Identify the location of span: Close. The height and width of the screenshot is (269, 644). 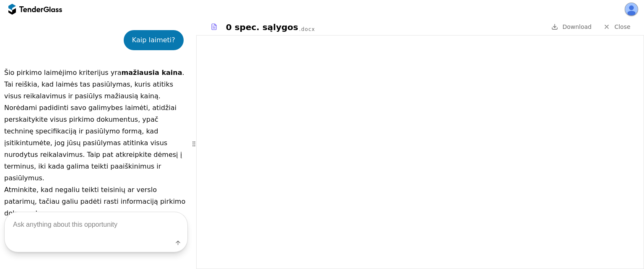
(622, 27).